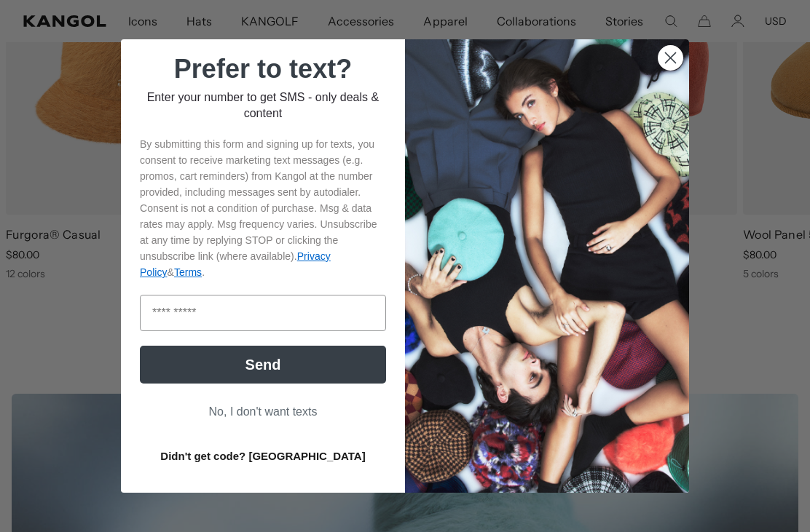 This screenshot has width=810, height=532. Describe the element at coordinates (263, 68) in the screenshot. I see `span: Prefer to text?` at that location.